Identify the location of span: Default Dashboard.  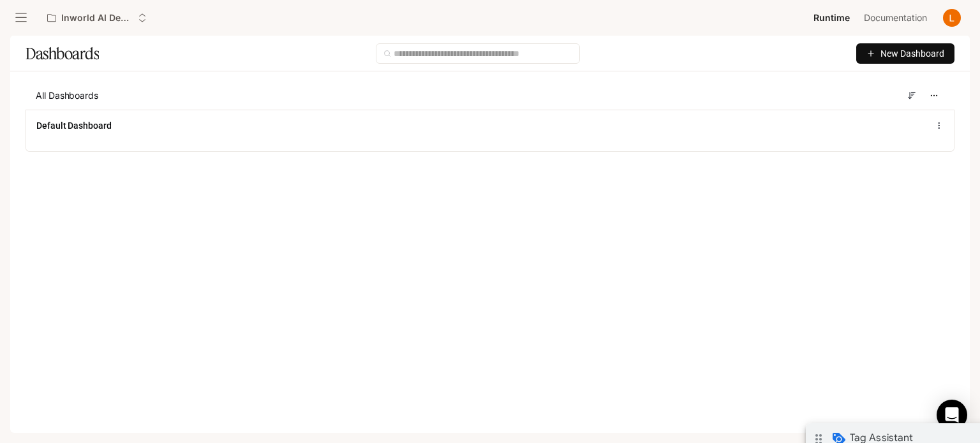
(74, 125).